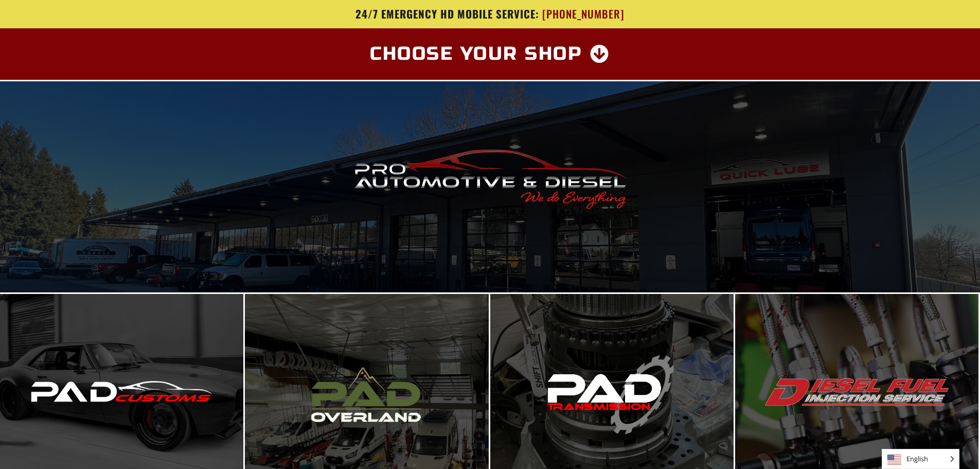 This screenshot has height=469, width=980. Describe the element at coordinates (920, 459) in the screenshot. I see `span: English` at that location.